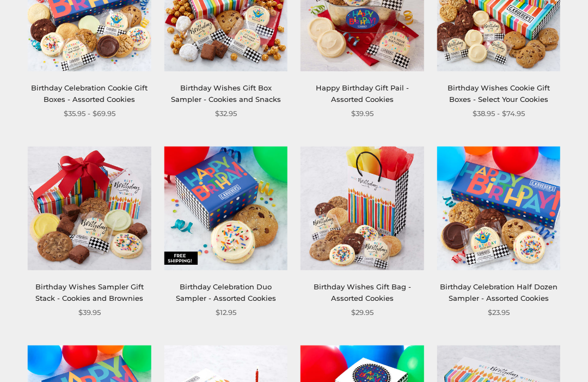  I want to click on span: $29.95, so click(362, 312).